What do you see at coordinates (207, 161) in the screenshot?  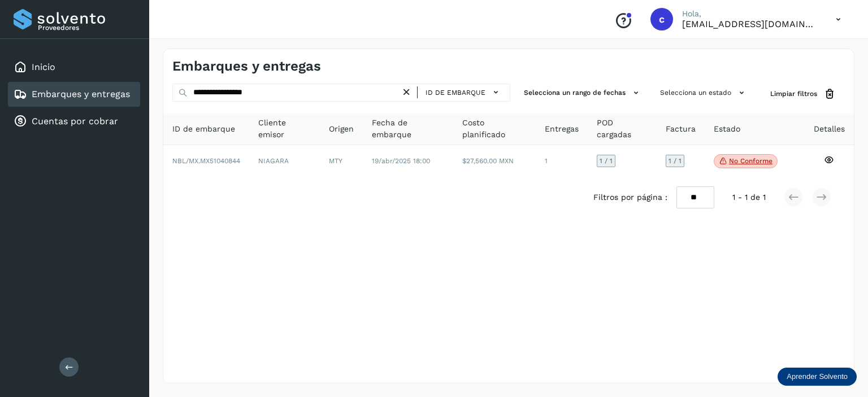 I see `span: NBL/MX.MX51040844` at bounding box center [207, 161].